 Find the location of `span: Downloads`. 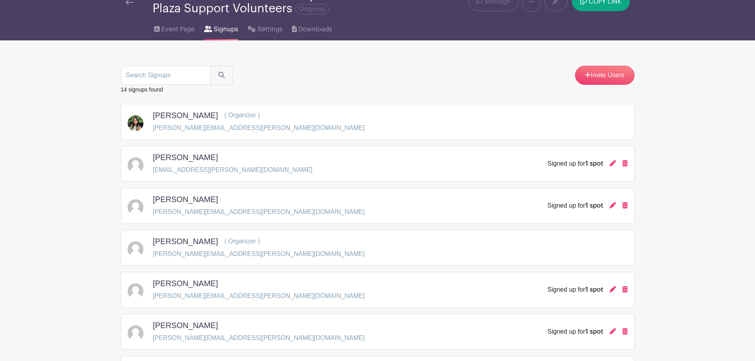

span: Downloads is located at coordinates (315, 29).